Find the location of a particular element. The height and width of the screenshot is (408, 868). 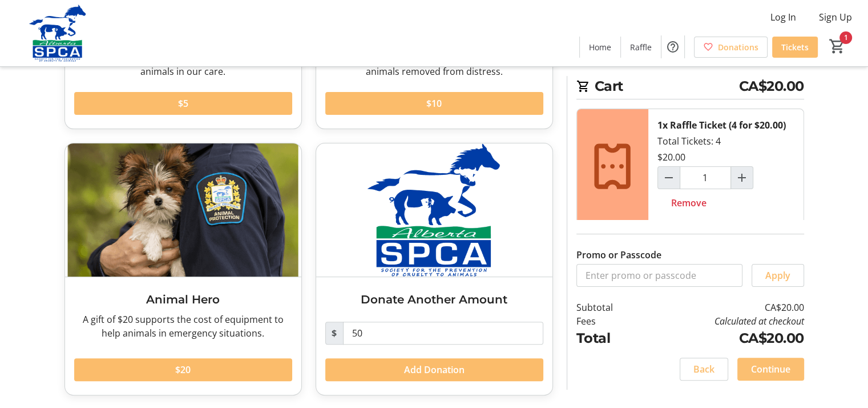

td: Total is located at coordinates (609, 338).